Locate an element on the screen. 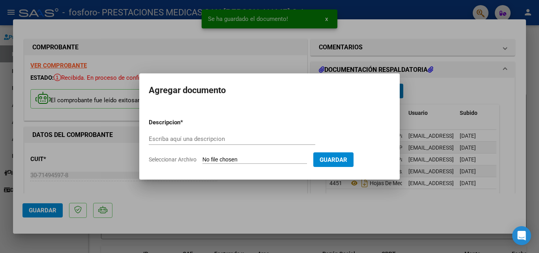 This screenshot has width=539, height=253. span: Seleccionar Archivo is located at coordinates (173, 160).